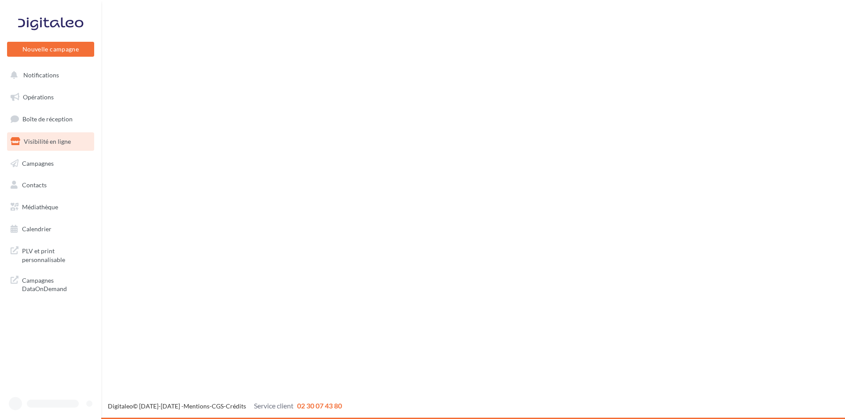  What do you see at coordinates (56, 254) in the screenshot?
I see `span: PLV et print personnalisable` at bounding box center [56, 254].